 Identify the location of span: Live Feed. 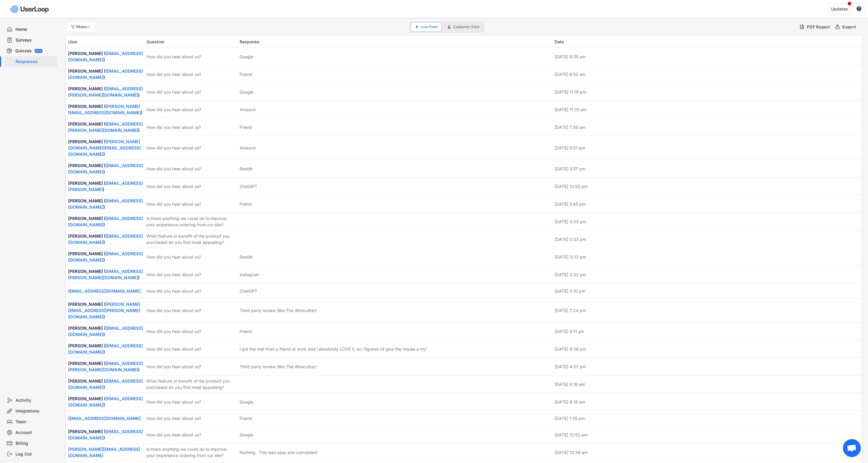
(429, 27).